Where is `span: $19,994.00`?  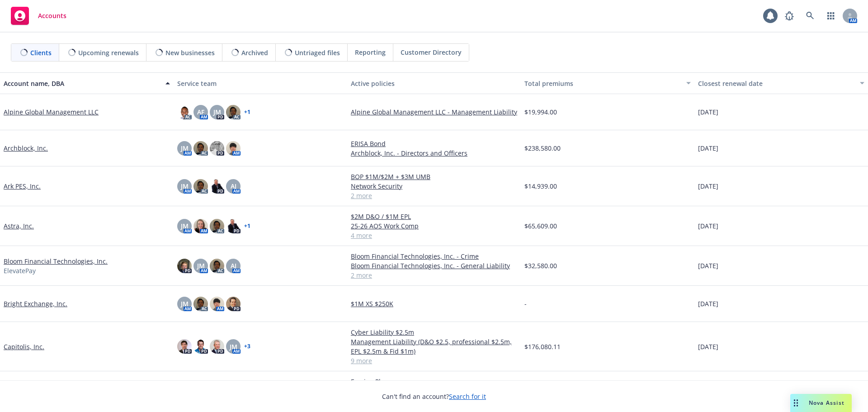 span: $19,994.00 is located at coordinates (541, 111).